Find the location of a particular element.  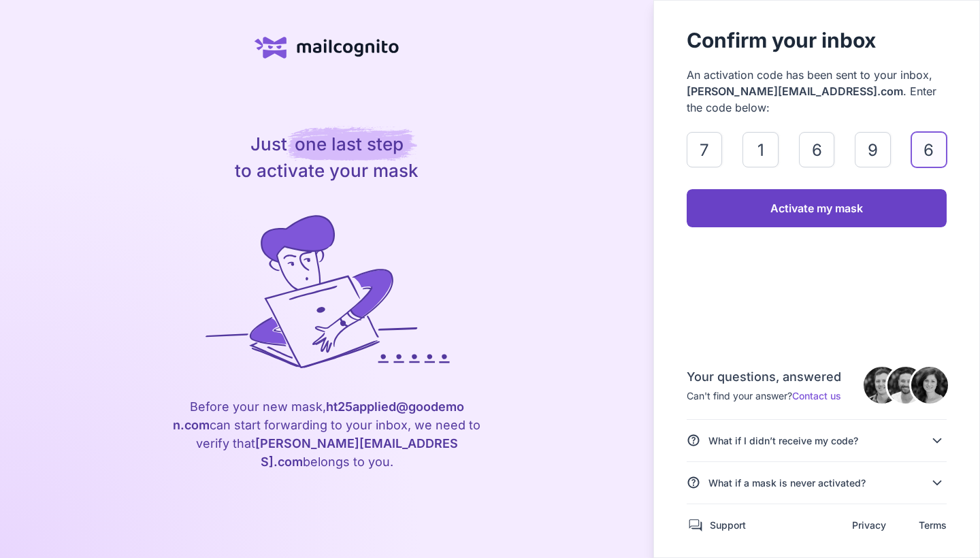

a: Support is located at coordinates (728, 525).